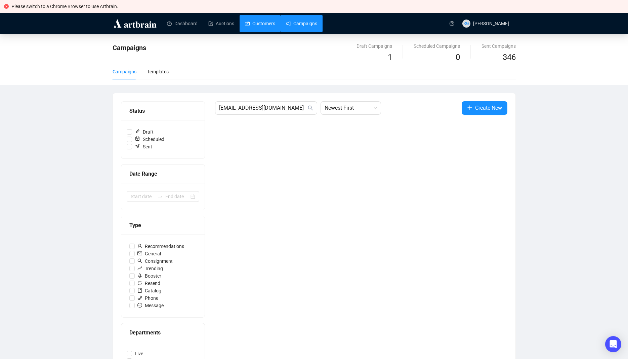 The height and width of the screenshot is (359, 628). What do you see at coordinates (139, 353) in the screenshot?
I see `span: Live` at bounding box center [139, 353].